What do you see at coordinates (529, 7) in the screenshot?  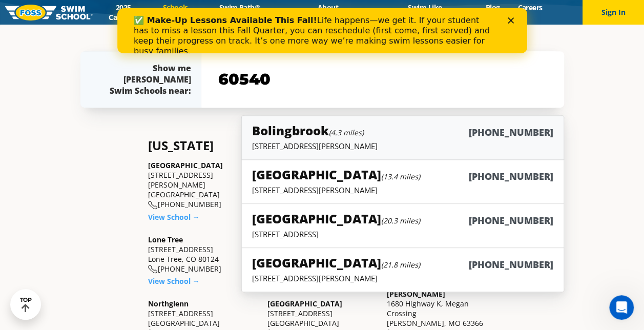 I see `a: Careers` at bounding box center [529, 7].